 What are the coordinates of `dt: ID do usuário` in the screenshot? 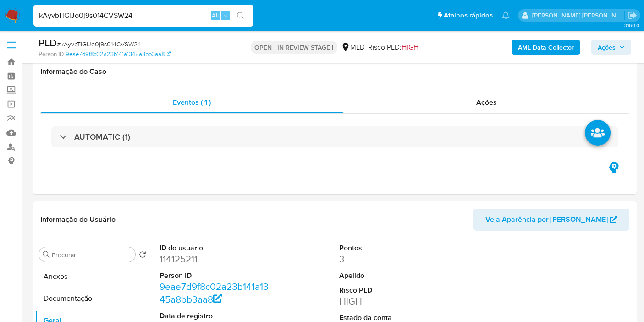 It's located at (215, 248).